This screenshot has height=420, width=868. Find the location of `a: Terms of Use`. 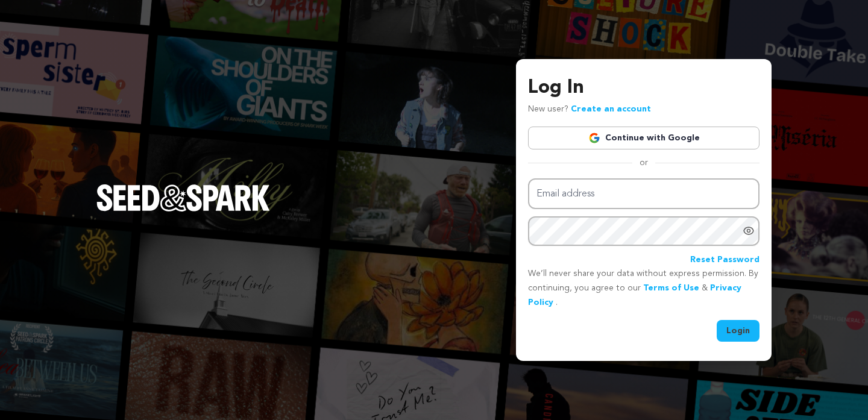

a: Terms of Use is located at coordinates (671, 288).